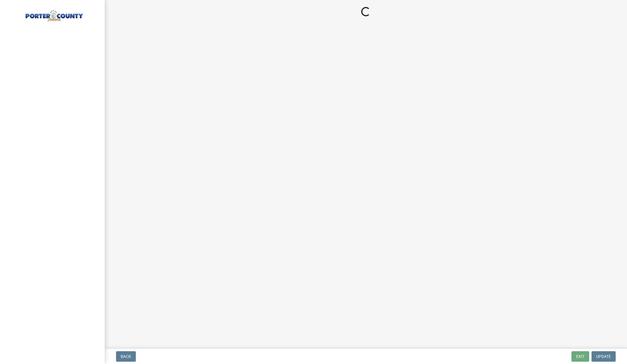 The height and width of the screenshot is (364, 627). I want to click on img: Porter County, Indiana, so click(54, 14).